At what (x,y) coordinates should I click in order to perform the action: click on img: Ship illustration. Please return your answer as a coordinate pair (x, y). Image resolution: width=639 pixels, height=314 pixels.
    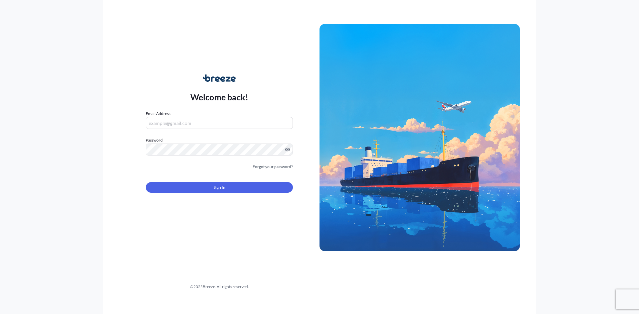
    Looking at the image, I should click on (420, 138).